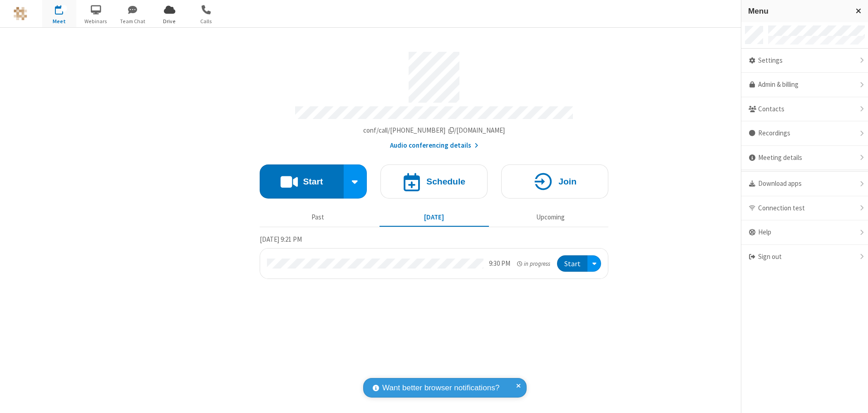 This screenshot has width=868, height=413. I want to click on div: Download apps, so click(805, 184).